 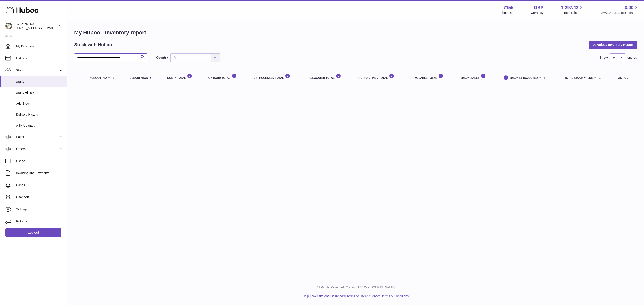 I want to click on span: Settings, so click(x=40, y=209).